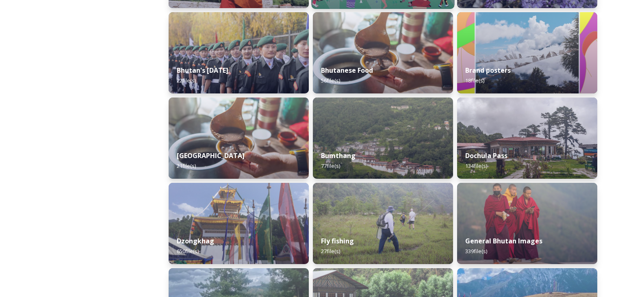 This screenshot has height=297, width=644. What do you see at coordinates (347, 70) in the screenshot?
I see `strong: Bhutanese Food` at bounding box center [347, 70].